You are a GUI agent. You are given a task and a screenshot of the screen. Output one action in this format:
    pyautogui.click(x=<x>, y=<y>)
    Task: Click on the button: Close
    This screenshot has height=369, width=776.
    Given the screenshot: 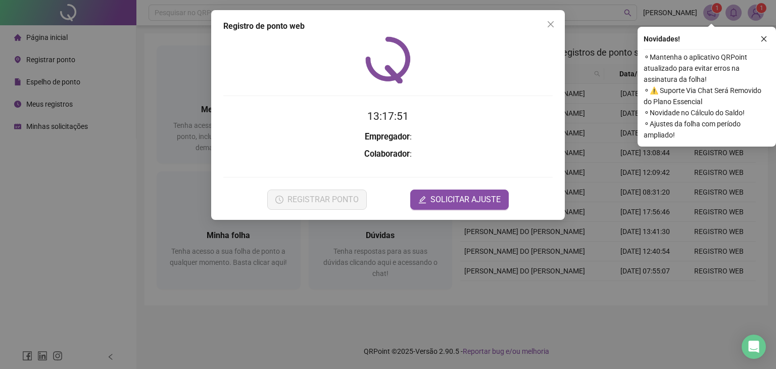 What is the action you would take?
    pyautogui.click(x=551, y=24)
    